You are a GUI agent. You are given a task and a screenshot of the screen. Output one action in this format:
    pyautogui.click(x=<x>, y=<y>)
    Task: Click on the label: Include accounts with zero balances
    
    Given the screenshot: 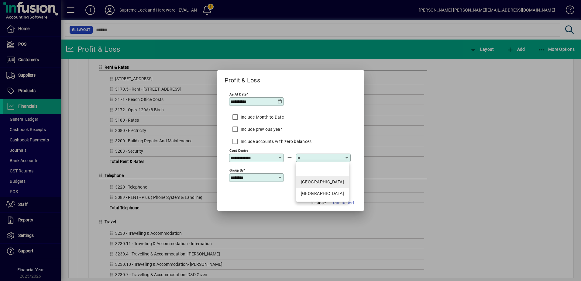 What is the action you would take?
    pyautogui.click(x=276, y=141)
    